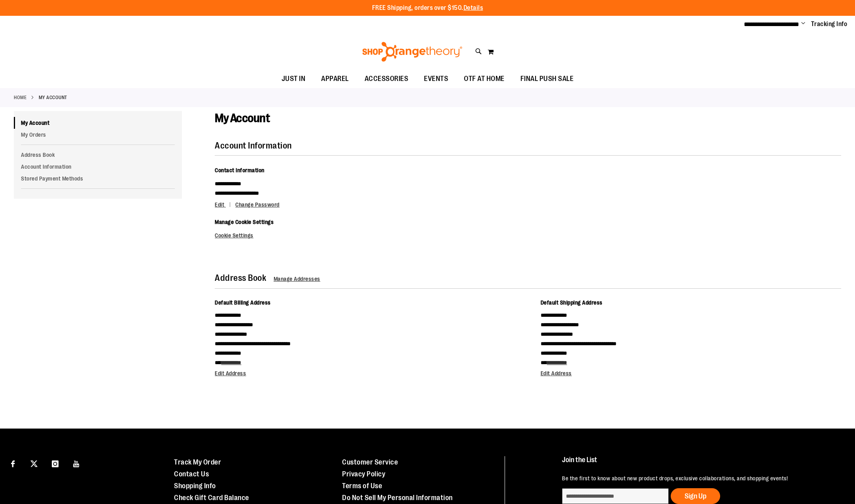  What do you see at coordinates (98, 155) in the screenshot?
I see `a: Address Book` at bounding box center [98, 155].